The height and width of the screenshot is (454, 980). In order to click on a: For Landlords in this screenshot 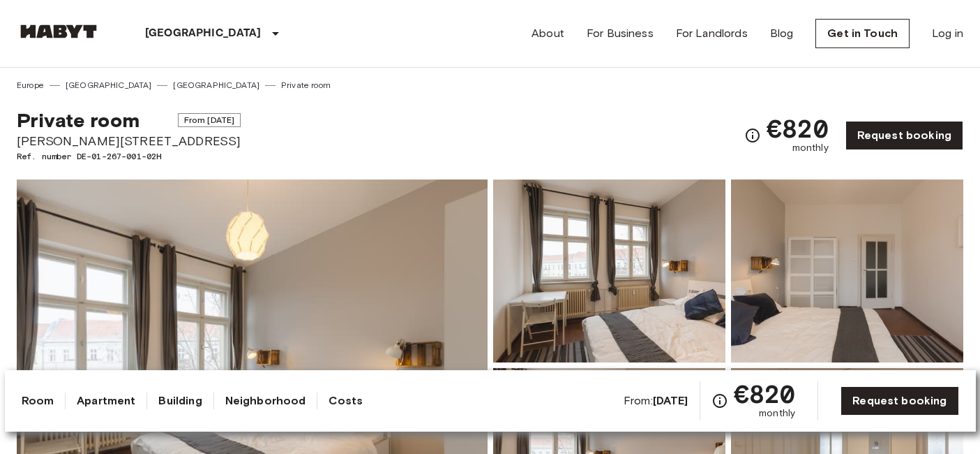, I will do `click(712, 33)`.